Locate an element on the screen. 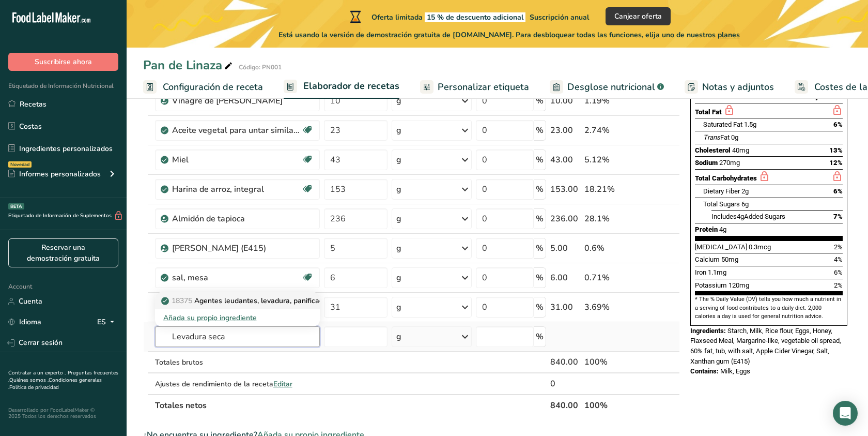 The width and height of the screenshot is (868, 436). span: Potassium is located at coordinates (711, 284).